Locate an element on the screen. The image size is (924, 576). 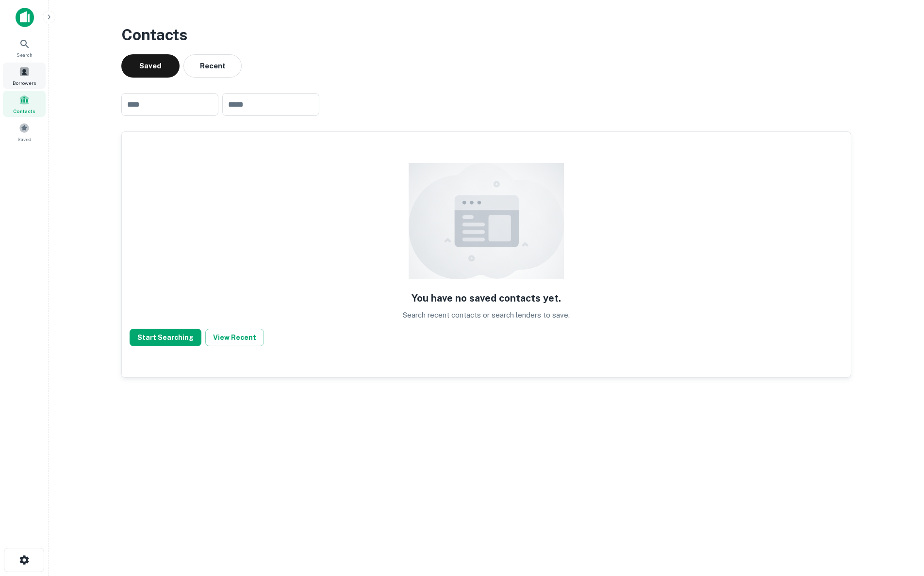
div: Contacts is located at coordinates (24, 104).